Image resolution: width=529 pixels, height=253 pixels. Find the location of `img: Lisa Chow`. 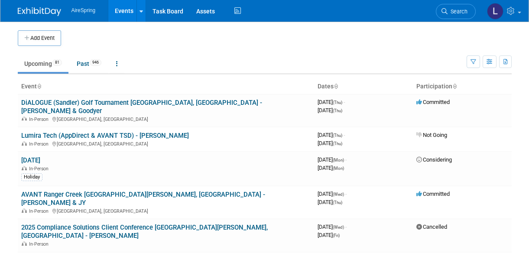

img: Lisa Chow is located at coordinates (495, 11).